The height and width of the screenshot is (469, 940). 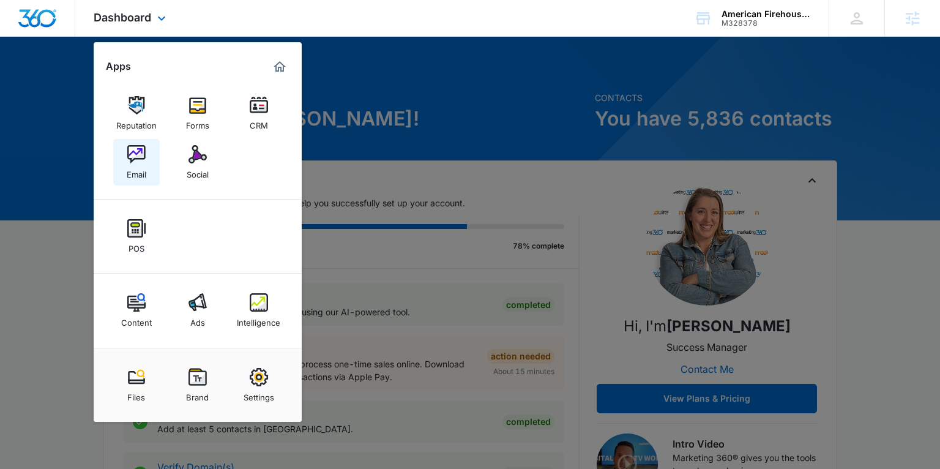 I want to click on div: Content, so click(x=136, y=319).